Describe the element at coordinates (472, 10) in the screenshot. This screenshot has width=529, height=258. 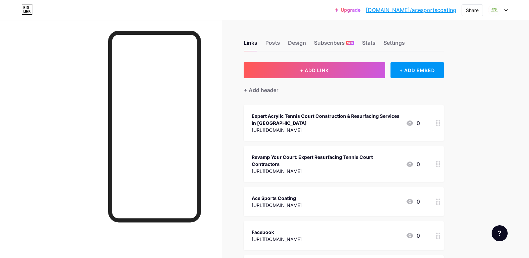
I see `div: Share` at that location.